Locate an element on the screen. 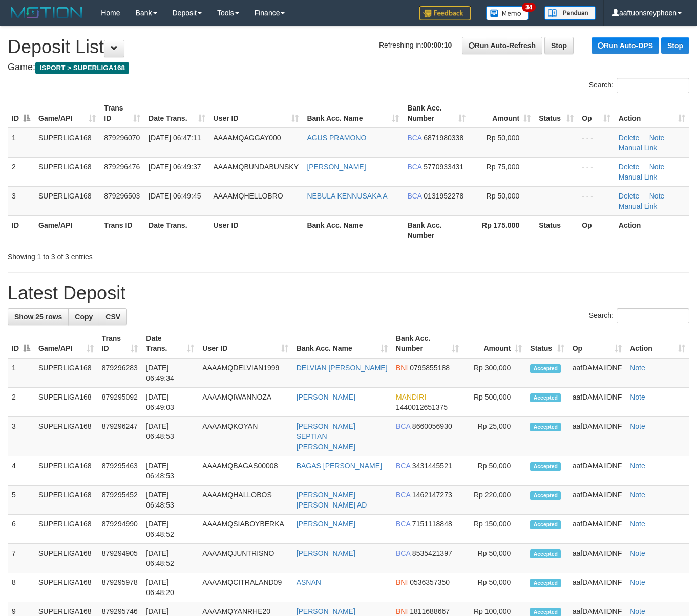 This screenshot has height=616, width=697. td: AAAAMQJUNTRISNO is located at coordinates (245, 558).